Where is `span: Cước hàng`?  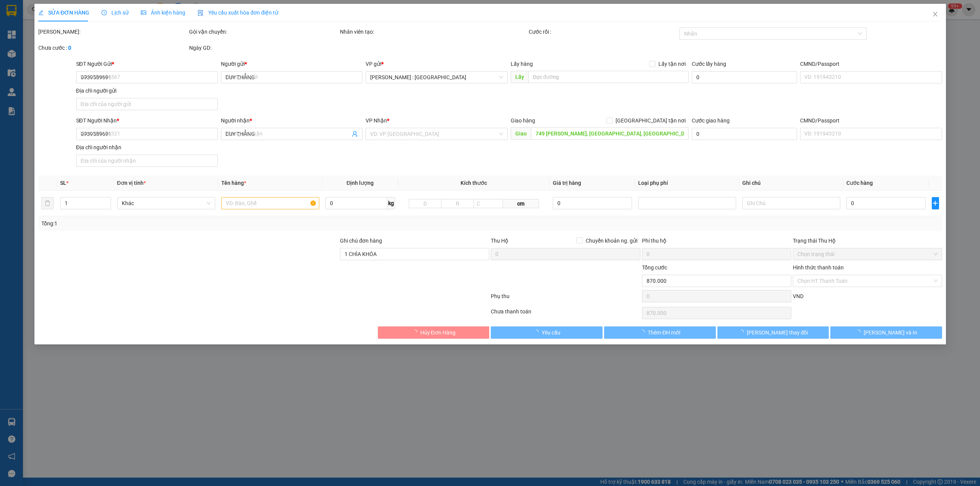 span: Cước hàng is located at coordinates (859, 183).